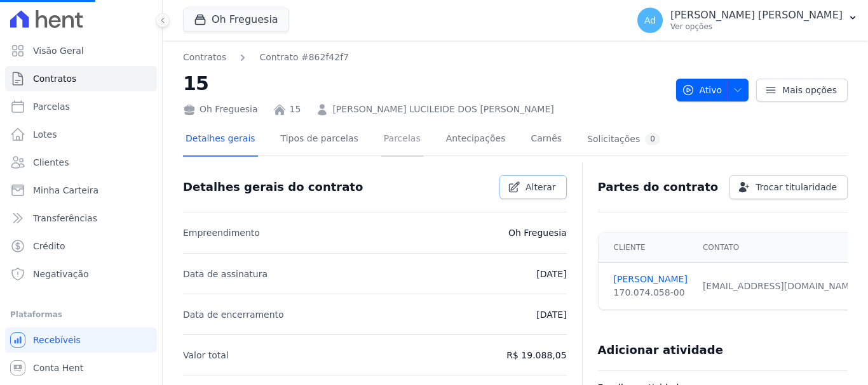 Image resolution: width=868 pixels, height=385 pixels. I want to click on div: 0, so click(653, 139).